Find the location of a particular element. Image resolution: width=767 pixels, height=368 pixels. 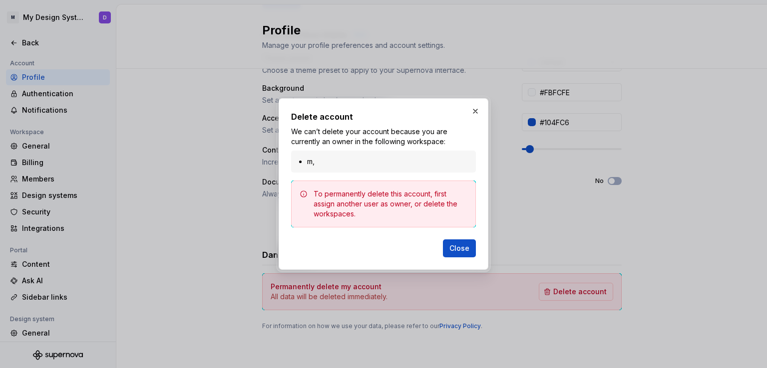

h2: Delete account is located at coordinates (383, 117).